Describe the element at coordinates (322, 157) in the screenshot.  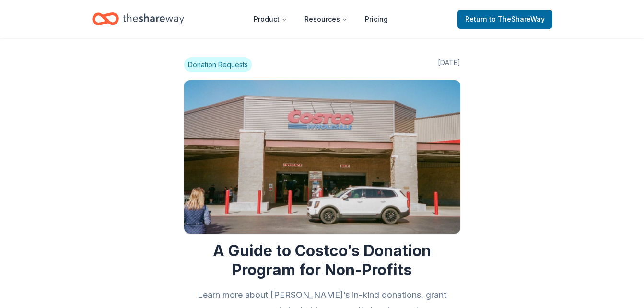
I see `img: Image for A Guide to Costco’s Donation Program for Non-Profits` at that location.